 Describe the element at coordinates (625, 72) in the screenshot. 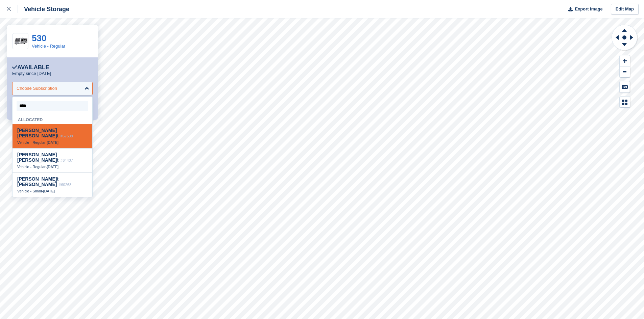

I see `button: Zoom Out` at that location.